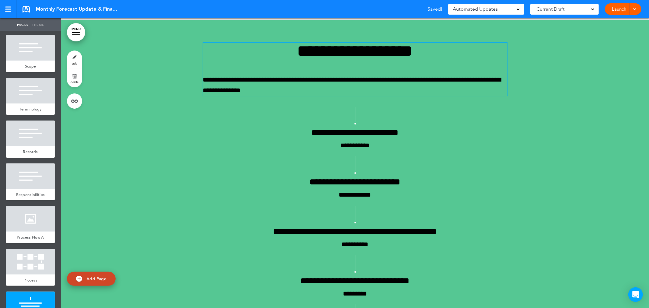  Describe the element at coordinates (30, 237) in the screenshot. I see `span: Process Flow A` at that location.